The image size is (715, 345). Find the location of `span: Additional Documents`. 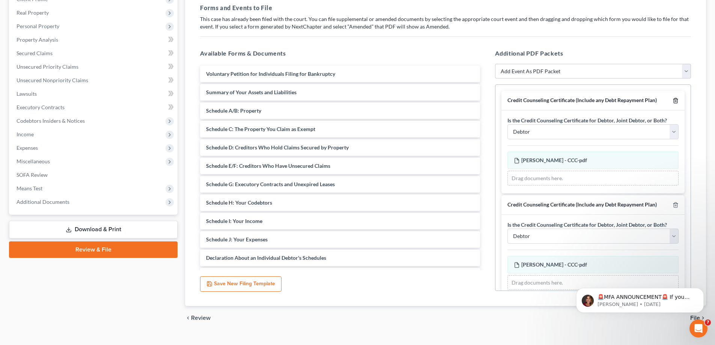

span: Additional Documents is located at coordinates (43, 202).